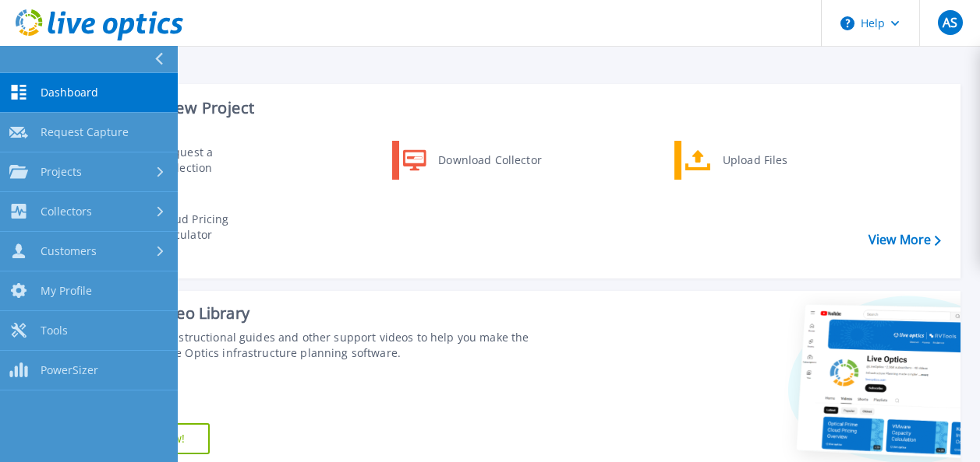 This screenshot has width=980, height=462. What do you see at coordinates (208, 227) in the screenshot?
I see `div: Cloud Pricing Calculator` at bounding box center [208, 227].